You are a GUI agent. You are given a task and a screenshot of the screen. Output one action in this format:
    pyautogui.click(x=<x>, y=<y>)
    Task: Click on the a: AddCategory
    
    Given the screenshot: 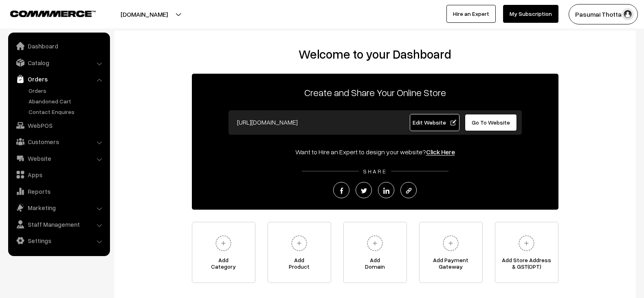 What is the action you would take?
    pyautogui.click(x=223, y=253)
    